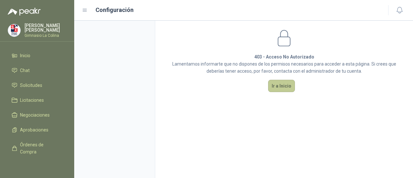 This screenshot has height=178, width=413. What do you see at coordinates (37, 85) in the screenshot?
I see `a: Solicitudes` at bounding box center [37, 85].